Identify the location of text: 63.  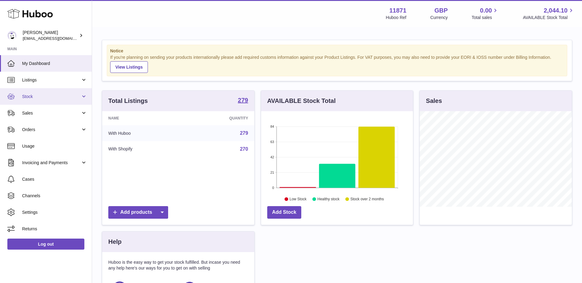
(272, 142).